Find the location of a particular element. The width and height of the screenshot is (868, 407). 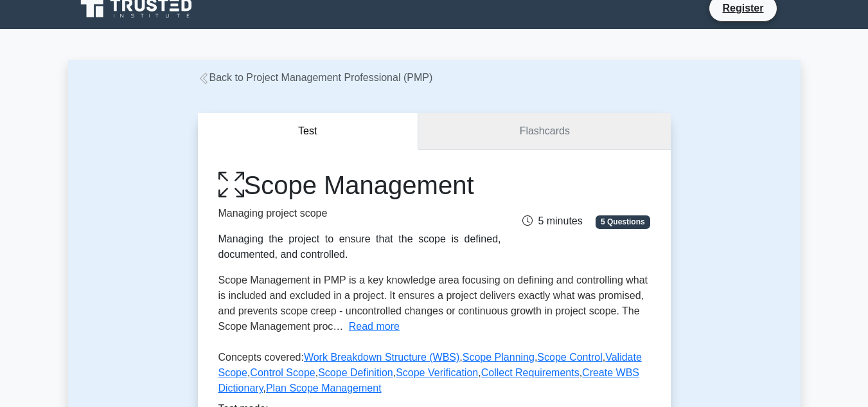

a: Scope Planning is located at coordinates (499, 356).